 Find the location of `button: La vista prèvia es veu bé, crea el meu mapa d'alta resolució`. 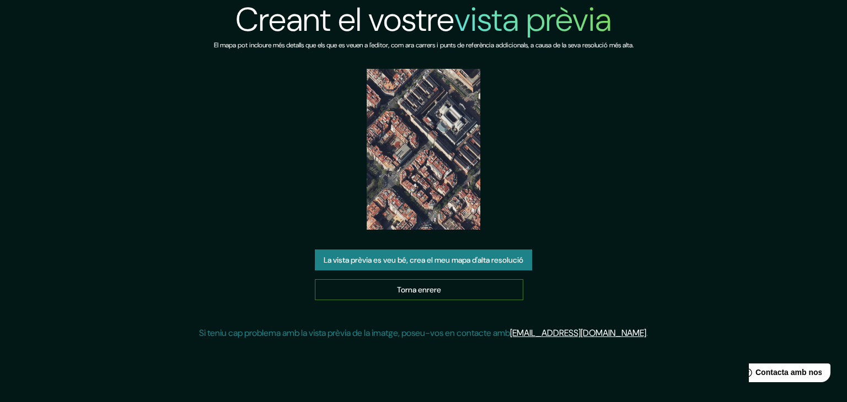

button: La vista prèvia es veu bé, crea el meu mapa d'alta resolució is located at coordinates (423, 260).